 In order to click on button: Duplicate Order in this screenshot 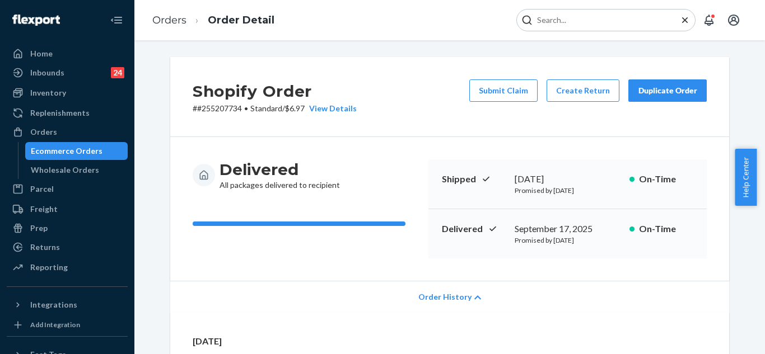, I will do `click(667, 91)`.